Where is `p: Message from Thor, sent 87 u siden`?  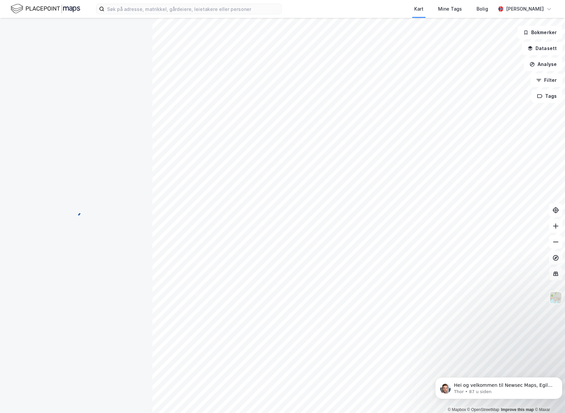 p: Message from Thor, sent 87 u siden is located at coordinates (72, 28).